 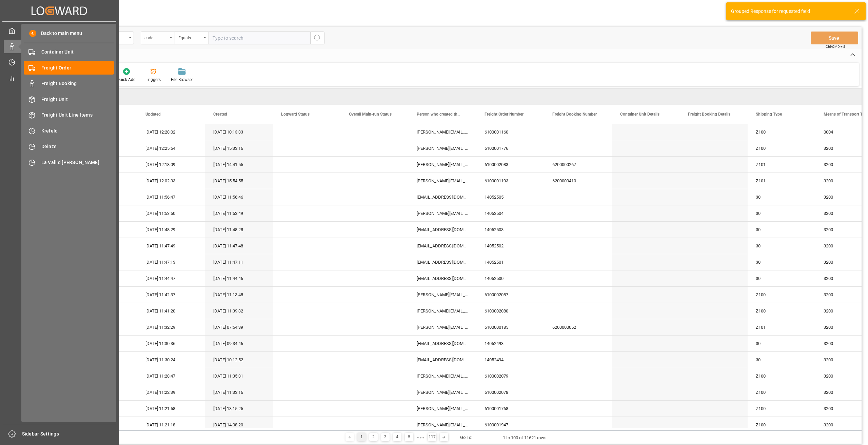 I want to click on div: Grouped Response for requested field, so click(x=789, y=11).